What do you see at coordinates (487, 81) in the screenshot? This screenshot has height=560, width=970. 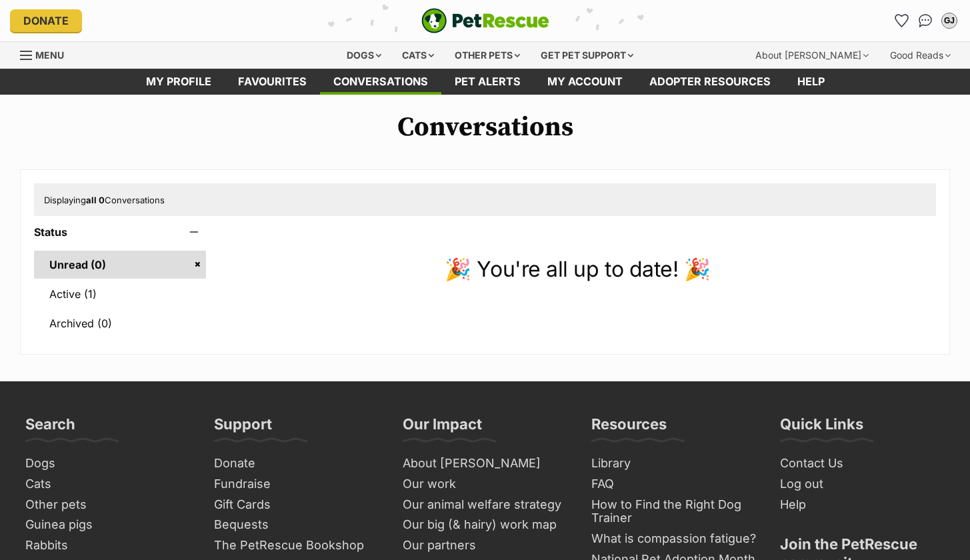 I see `a: Pet alerts` at bounding box center [487, 81].